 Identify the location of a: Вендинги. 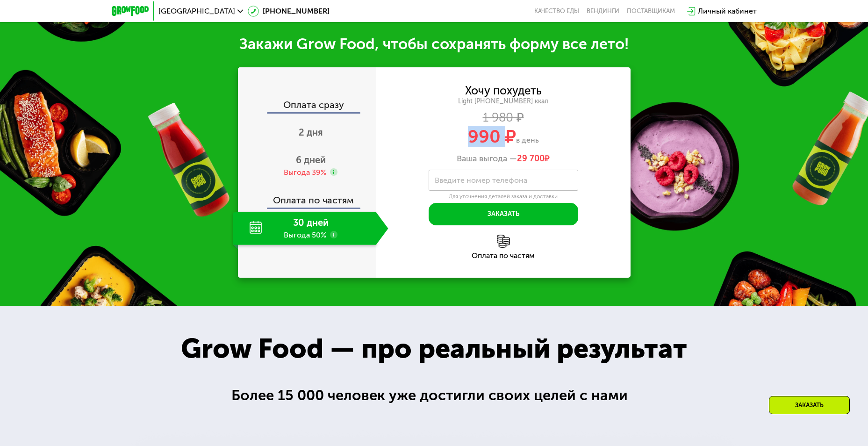
(603, 11).